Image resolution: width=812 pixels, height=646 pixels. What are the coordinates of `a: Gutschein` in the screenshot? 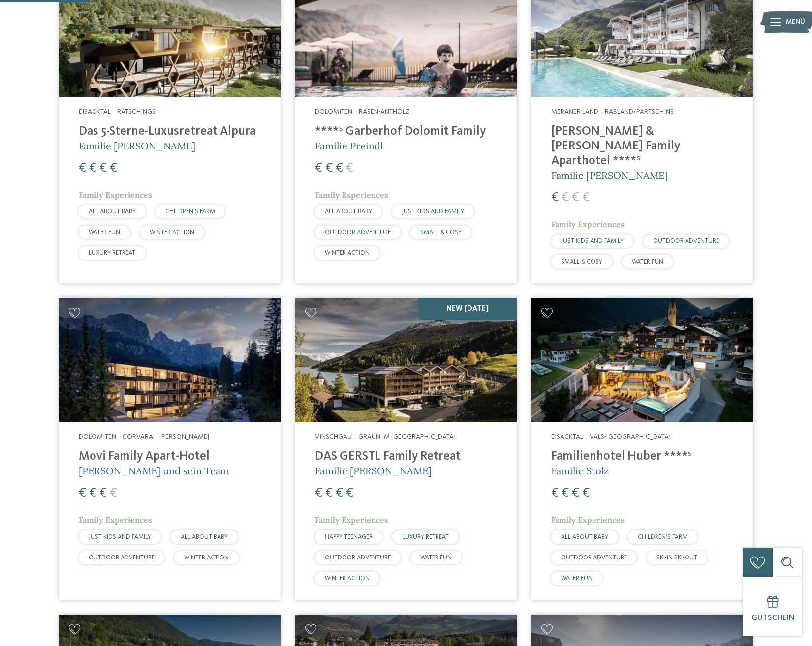 It's located at (772, 607).